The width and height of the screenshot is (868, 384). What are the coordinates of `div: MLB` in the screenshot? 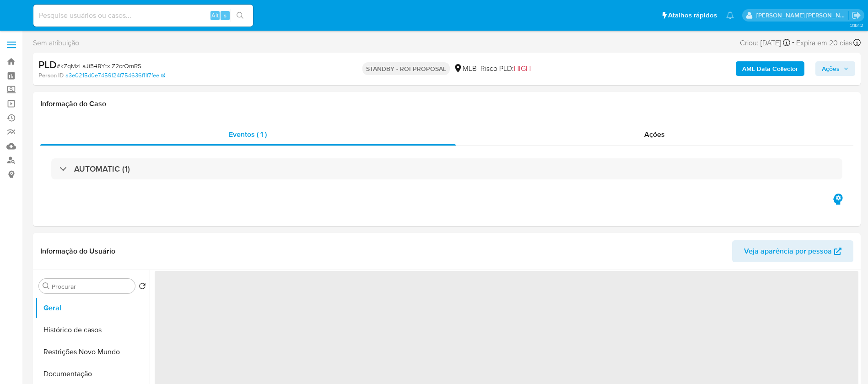 It's located at (465, 69).